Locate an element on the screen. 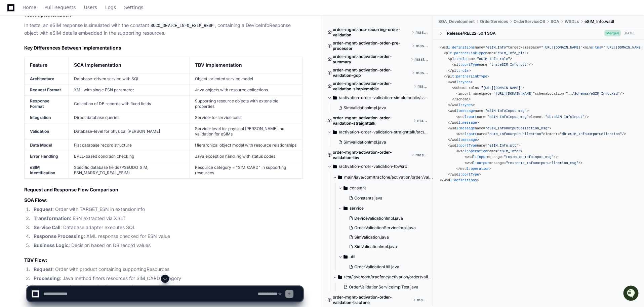 The image size is (644, 307). td: Collection of DB records with fixed fields is located at coordinates (129, 104).